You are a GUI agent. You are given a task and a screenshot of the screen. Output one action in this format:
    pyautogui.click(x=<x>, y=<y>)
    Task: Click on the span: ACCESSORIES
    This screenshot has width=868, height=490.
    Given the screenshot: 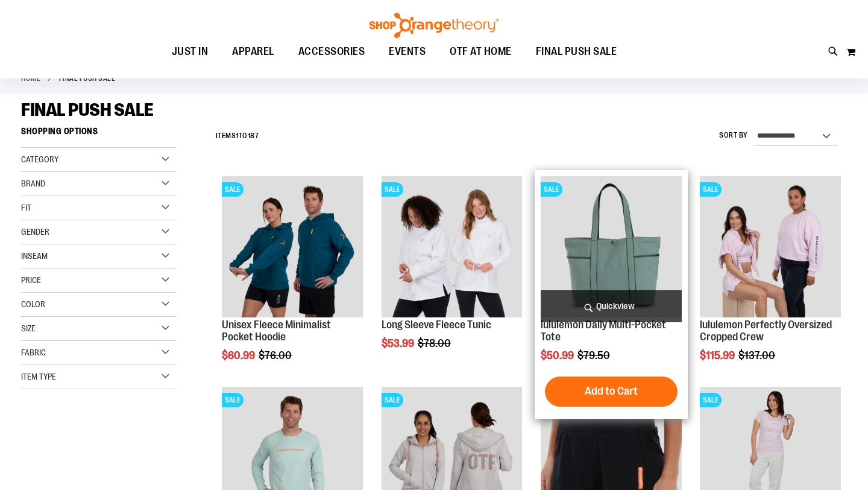 What is the action you would take?
    pyautogui.click(x=332, y=51)
    